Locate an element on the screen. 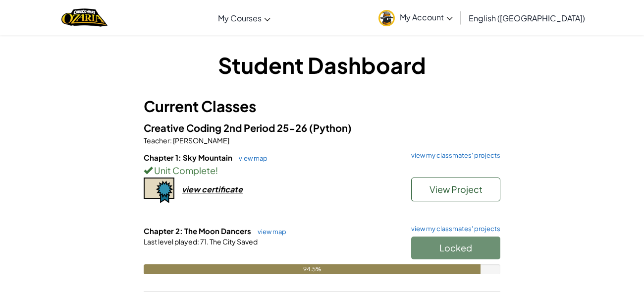  span: View Project is located at coordinates (456, 189).